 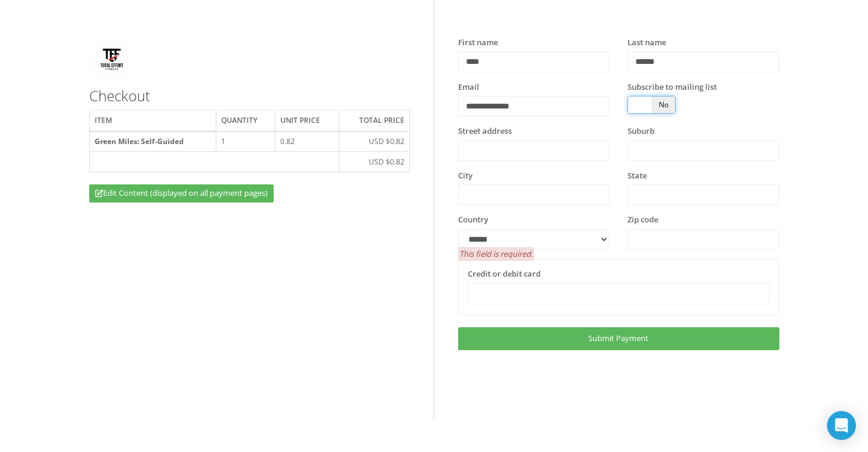 What do you see at coordinates (643, 220) in the screenshot?
I see `label: Zip code` at bounding box center [643, 220].